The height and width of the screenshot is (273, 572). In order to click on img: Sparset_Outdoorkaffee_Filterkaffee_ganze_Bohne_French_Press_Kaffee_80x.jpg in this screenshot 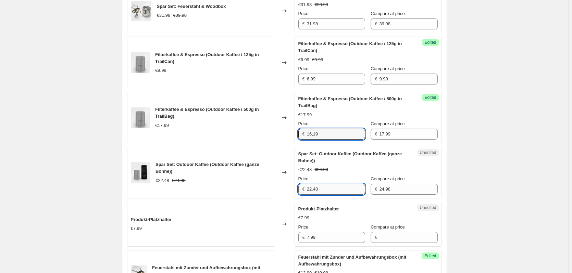, I will do `click(140, 173)`.